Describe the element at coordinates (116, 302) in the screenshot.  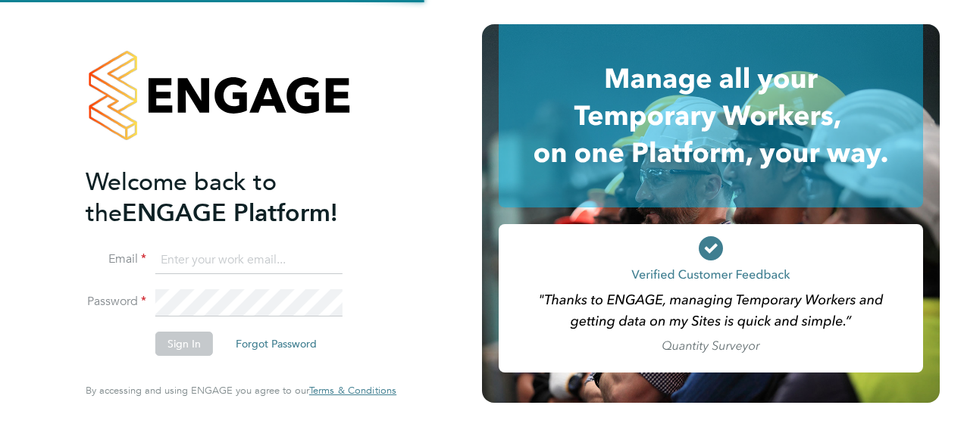
I see `label: Password` at that location.